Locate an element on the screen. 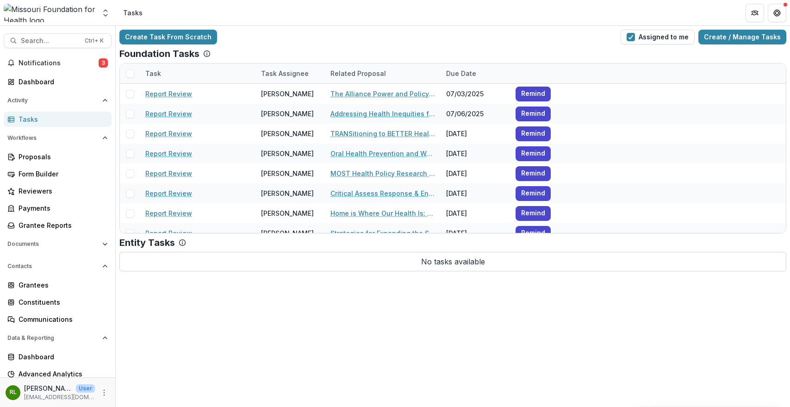 This screenshot has height=407, width=790. a: Strategies for Expanding the SLPS Healthy Schools Movement is located at coordinates (383, 233).